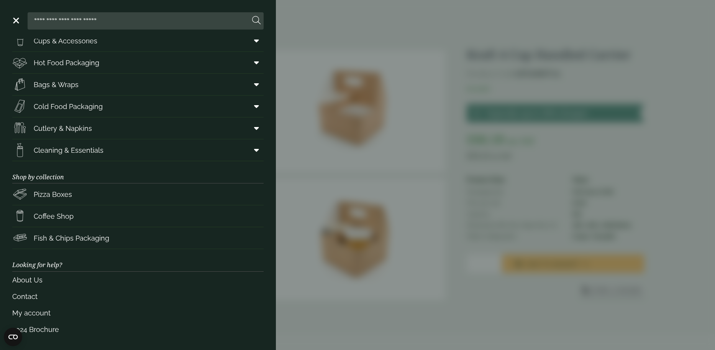 This screenshot has width=715, height=350. I want to click on a: Cutlery & Napkins, so click(138, 128).